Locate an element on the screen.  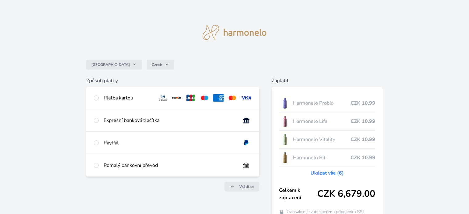
div: Platba kartou is located at coordinates (128, 98).